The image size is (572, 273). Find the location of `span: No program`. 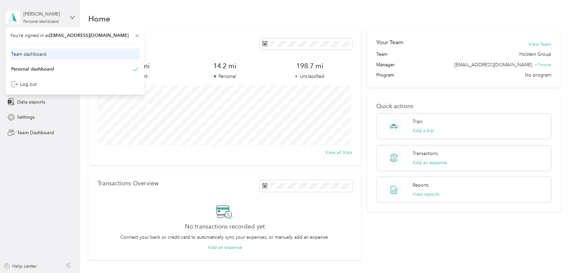

span: No program is located at coordinates (538, 75).